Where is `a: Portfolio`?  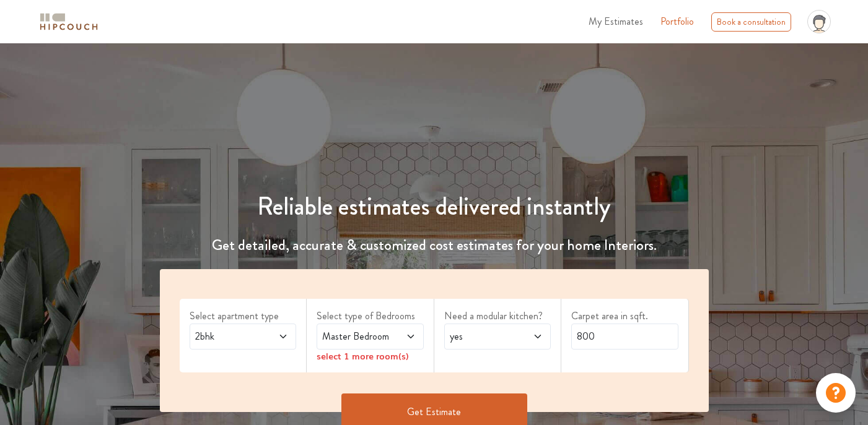 a: Portfolio is located at coordinates (677, 22).